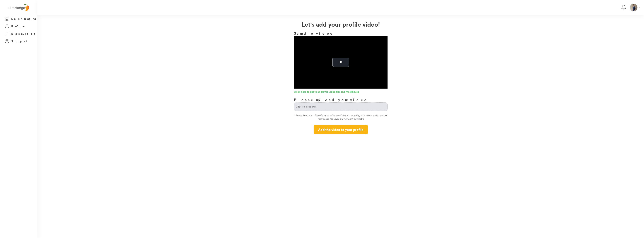 The width and height of the screenshot is (644, 238). I want to click on h3: Profile, so click(18, 26).